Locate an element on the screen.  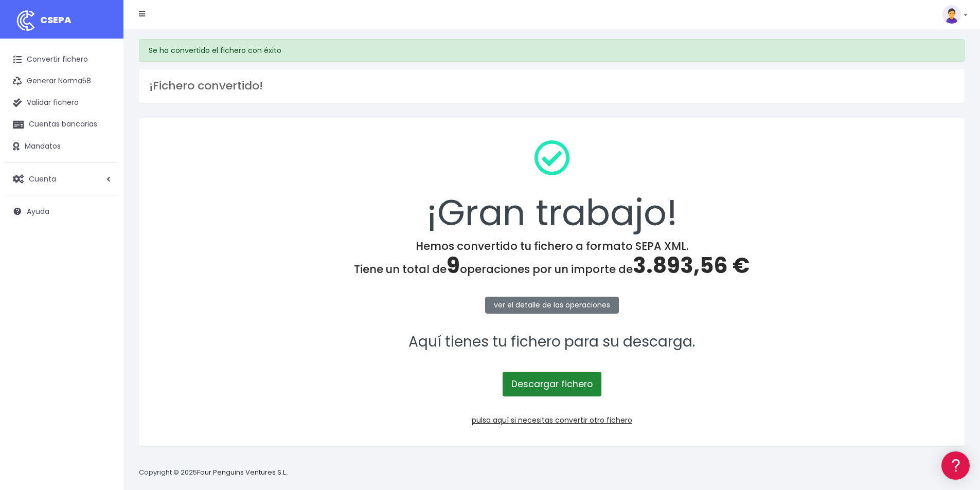
span: 3.893,56 € is located at coordinates (691, 265).